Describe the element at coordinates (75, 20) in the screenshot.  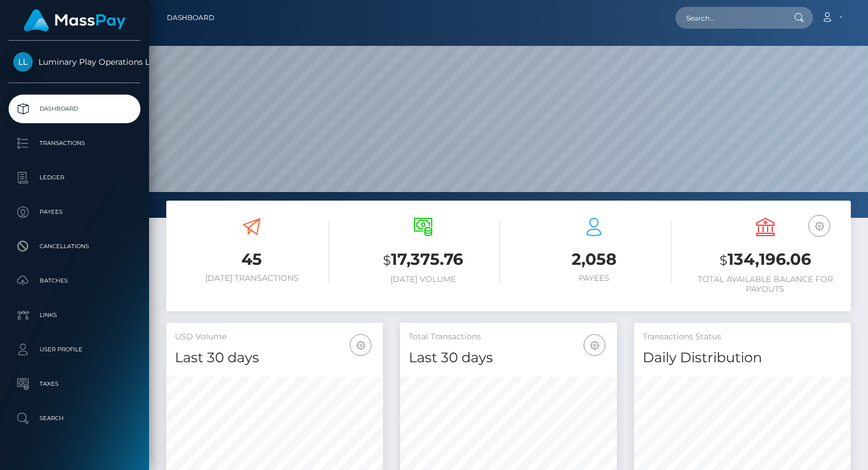
I see `img: MassPay Logo` at that location.